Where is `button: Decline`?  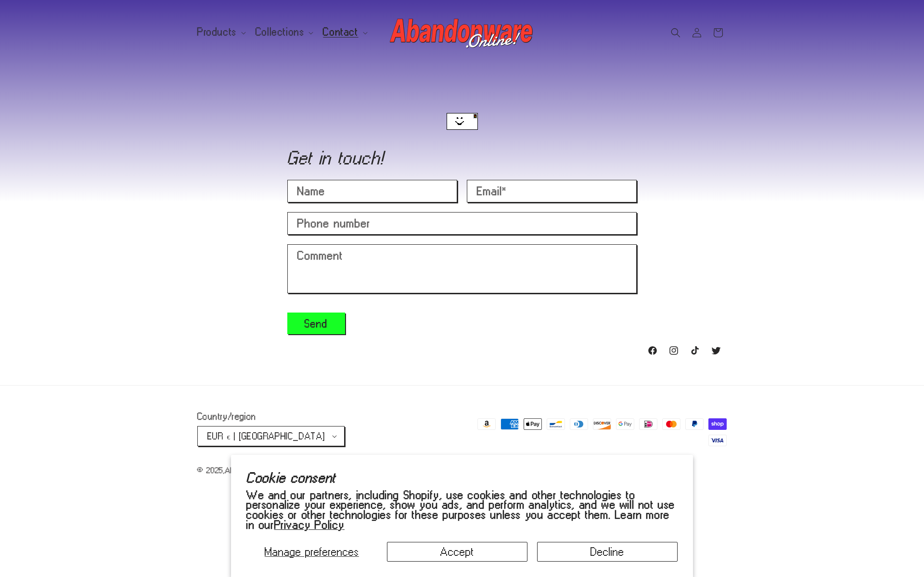 button: Decline is located at coordinates (608, 552).